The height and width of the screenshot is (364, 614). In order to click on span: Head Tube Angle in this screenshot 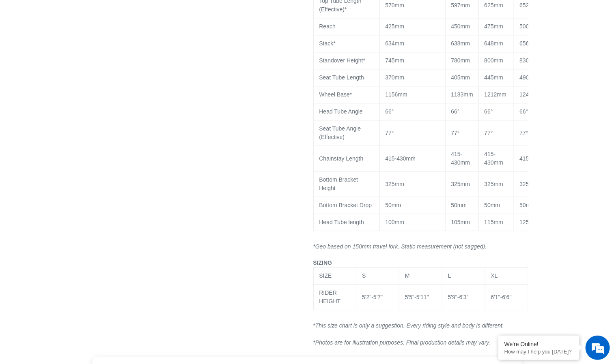, I will do `click(341, 111)`.